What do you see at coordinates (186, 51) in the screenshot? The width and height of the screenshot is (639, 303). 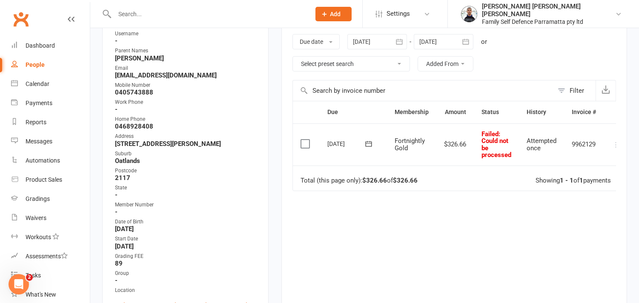 I see `div: Parent Names` at bounding box center [186, 51].